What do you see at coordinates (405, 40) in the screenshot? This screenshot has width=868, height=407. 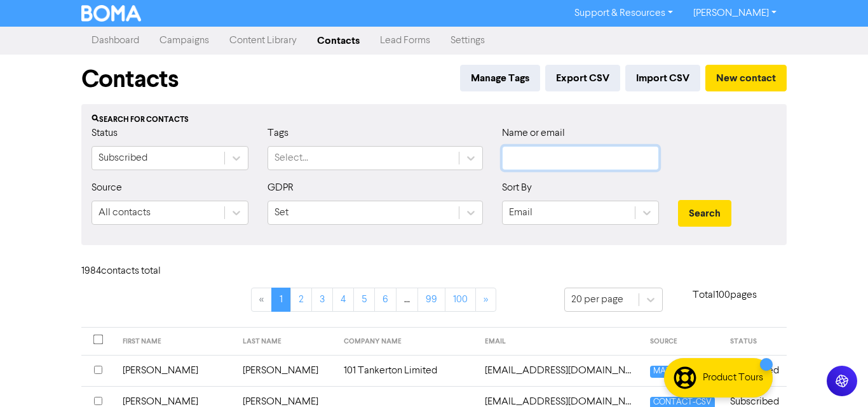 I see `a: Lead Forms` at bounding box center [405, 40].